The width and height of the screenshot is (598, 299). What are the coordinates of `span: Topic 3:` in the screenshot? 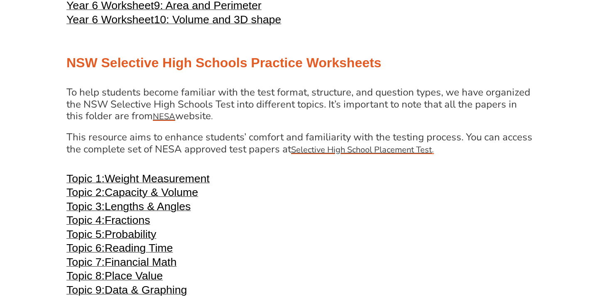 It's located at (86, 206).